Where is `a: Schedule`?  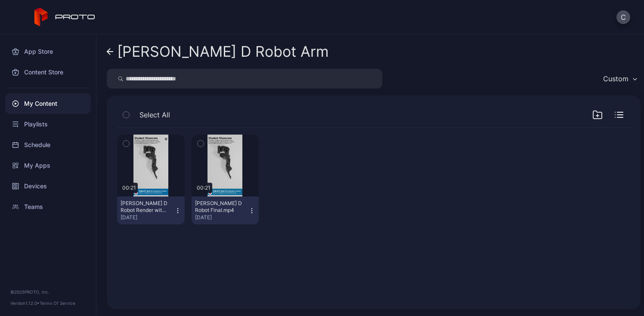 a: Schedule is located at coordinates (48, 145).